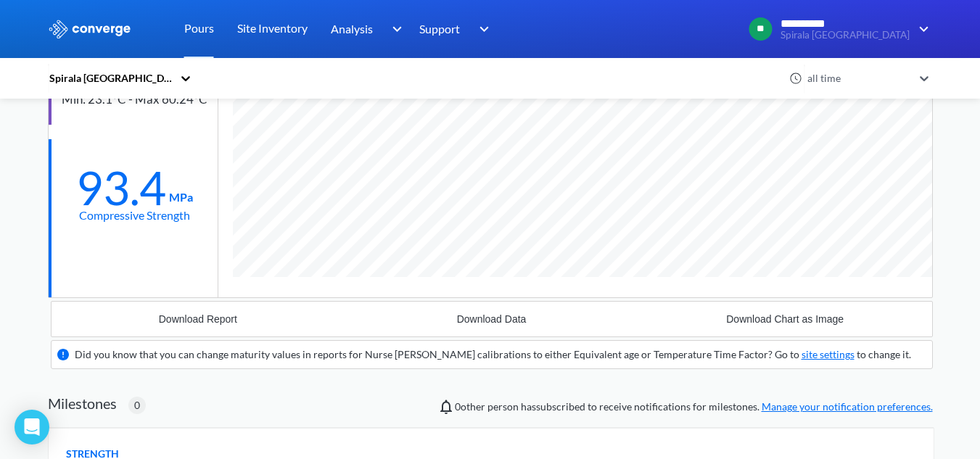  Describe the element at coordinates (470, 406) in the screenshot. I see `span: 0 other` at that location.